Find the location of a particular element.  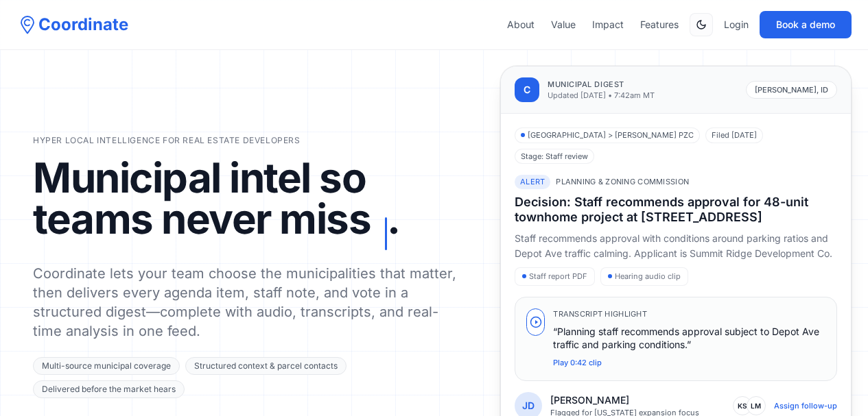

p: Coordinate lets your team choose the municipalities that matter, then delivers every agenda item,... is located at coordinates (249, 303).